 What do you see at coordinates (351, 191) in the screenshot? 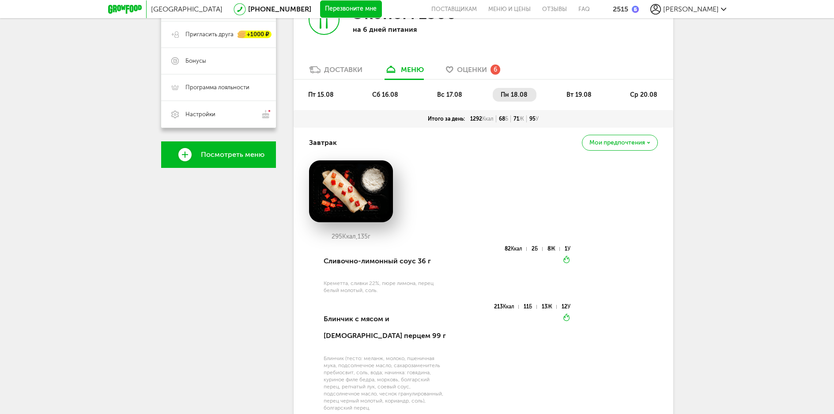
I see `img: big_0I2PpzHGQM35OBgB.png` at bounding box center [351, 191].